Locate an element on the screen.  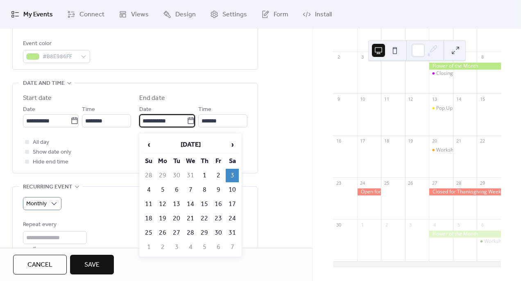
div: Event color is located at coordinates (56, 44).